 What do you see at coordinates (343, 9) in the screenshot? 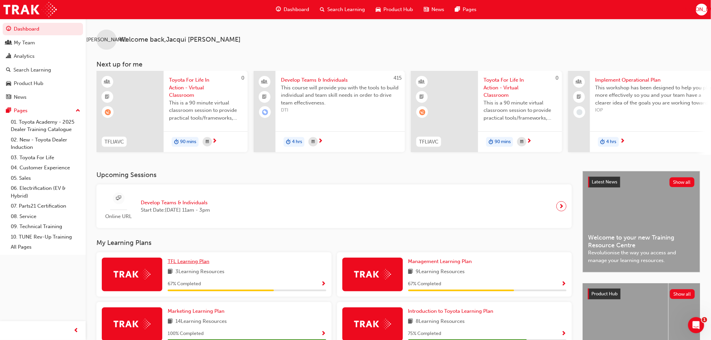
I see `a: search-iconSearch Learning` at bounding box center [343, 9].